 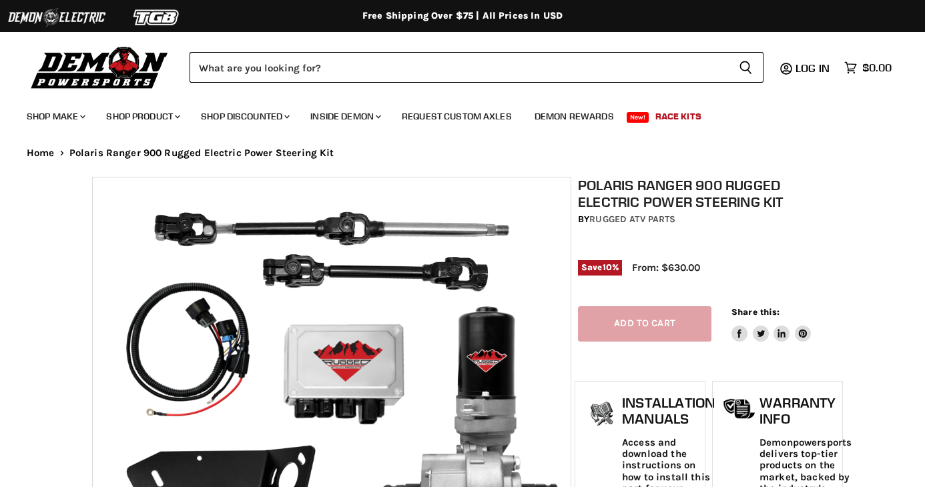 What do you see at coordinates (600, 268) in the screenshot?
I see `span: Save %` at bounding box center [600, 268].